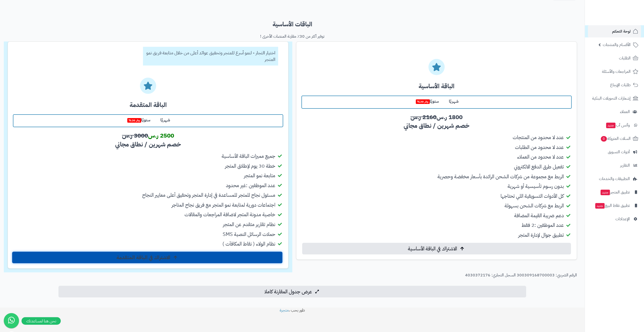 This screenshot has height=332, width=644. What do you see at coordinates (433, 248) in the screenshot?
I see `span: الاشتراك في الباقة الأساسية` at bounding box center [433, 248].